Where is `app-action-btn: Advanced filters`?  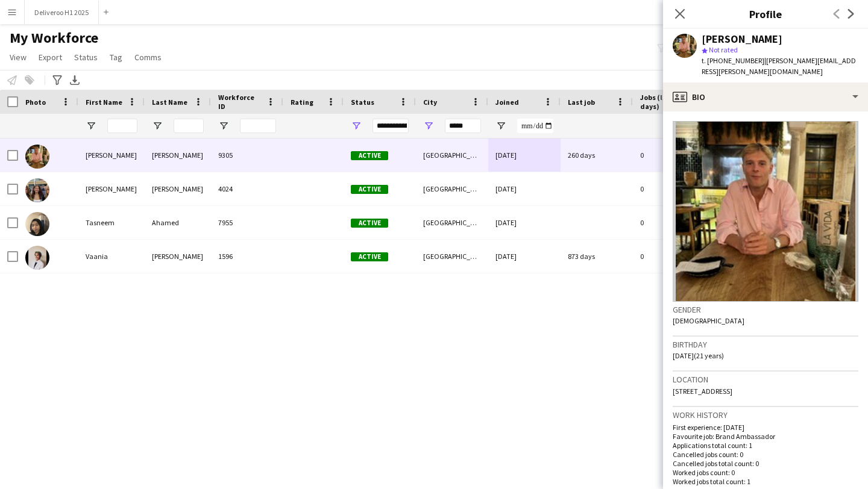
app-action-btn: Advanced filters is located at coordinates (58, 80).